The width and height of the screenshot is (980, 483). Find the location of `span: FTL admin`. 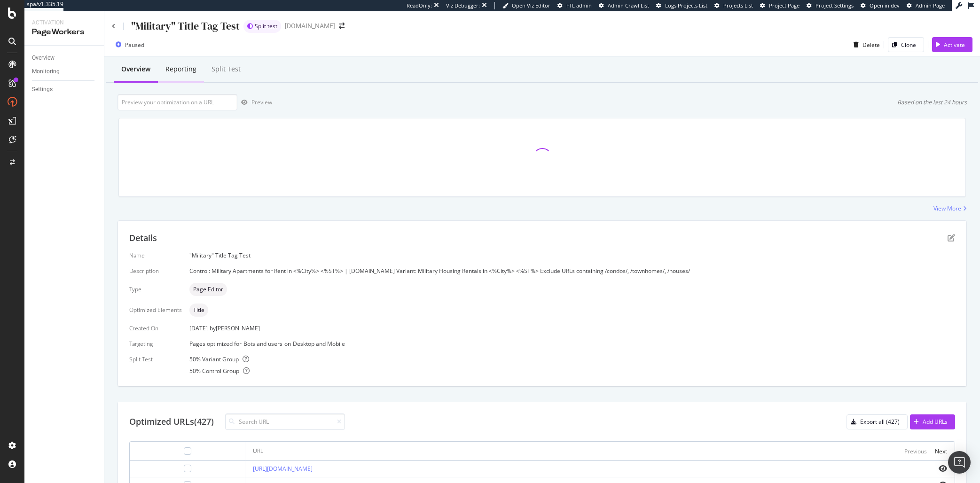

span: FTL admin is located at coordinates (578, 5).